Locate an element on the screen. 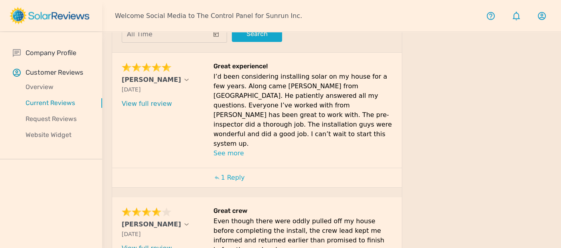 Image resolution: width=561 pixels, height=248 pixels. p: Overview is located at coordinates (58, 87).